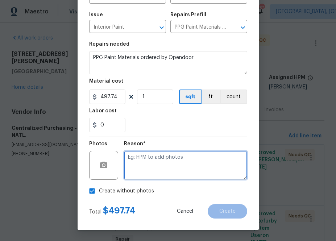 The image size is (336, 241). I want to click on h5: Labor cost, so click(103, 111).